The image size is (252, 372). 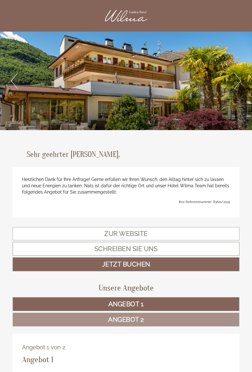 I want to click on button: Next, so click(x=238, y=81).